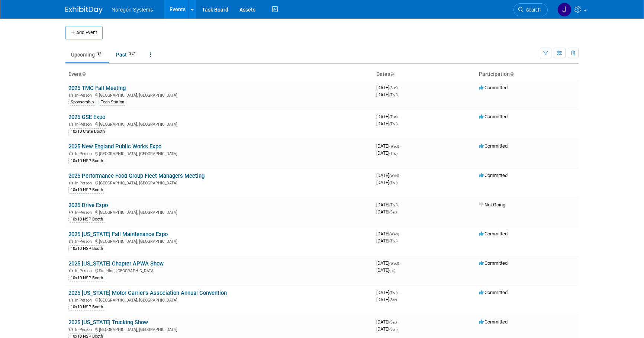 Image resolution: width=644 pixels, height=338 pixels. What do you see at coordinates (393, 329) in the screenshot?
I see `span: (Sun)` at bounding box center [393, 329].